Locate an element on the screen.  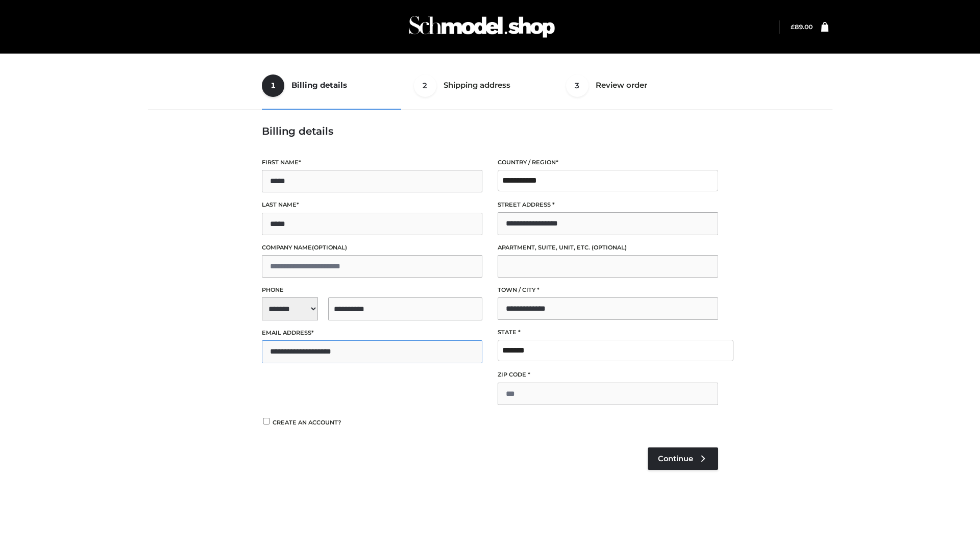
label: Country / Region is located at coordinates (608, 162).